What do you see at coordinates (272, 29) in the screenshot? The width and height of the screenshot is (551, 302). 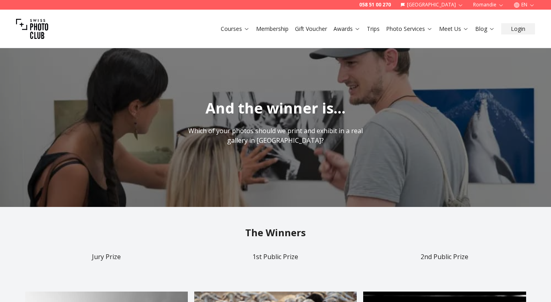 I see `button: Membership` at bounding box center [272, 29].